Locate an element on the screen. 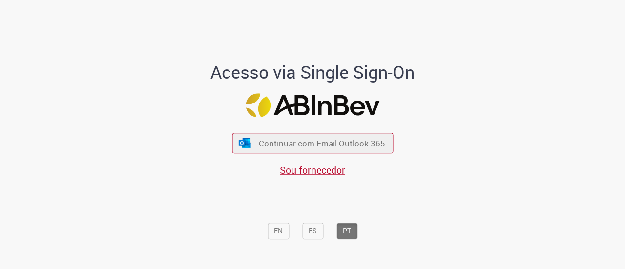  span: Continuar com Email Outlook 365 is located at coordinates (322, 143).